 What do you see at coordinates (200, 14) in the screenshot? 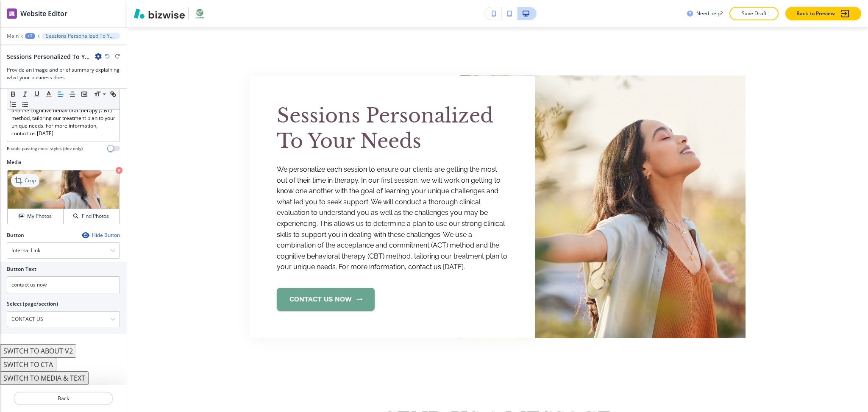
I see `img: Your Logo` at bounding box center [200, 14].